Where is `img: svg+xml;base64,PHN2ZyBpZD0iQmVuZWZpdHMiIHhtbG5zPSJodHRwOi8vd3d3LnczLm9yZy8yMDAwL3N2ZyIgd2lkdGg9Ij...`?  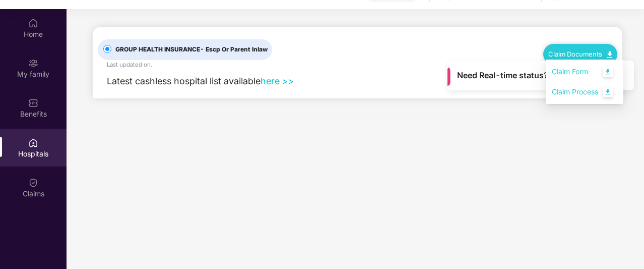
img: svg+xml;base64,PHN2ZyBpZD0iQmVuZWZpdHMiIHhtbG5zPSJodHRwOi8vd3d3LnczLm9yZy8yMDAwL3N2ZyIgd2lkdGg9Ij... is located at coordinates (34, 103).